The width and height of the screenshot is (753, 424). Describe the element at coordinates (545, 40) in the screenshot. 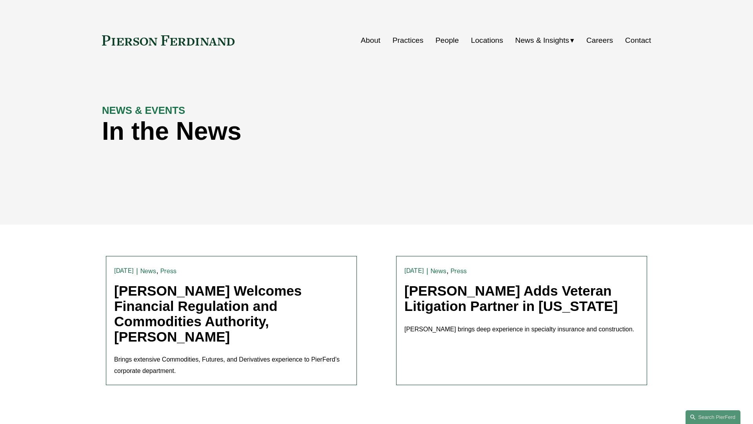

I see `a: folder dropdown` at that location.